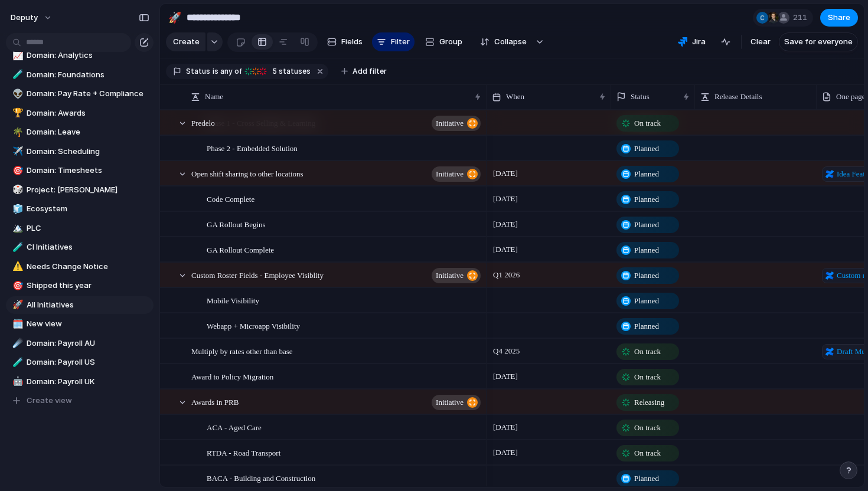 The image size is (868, 491). Describe the element at coordinates (88, 362) in the screenshot. I see `span: Domain: Payroll US` at that location.